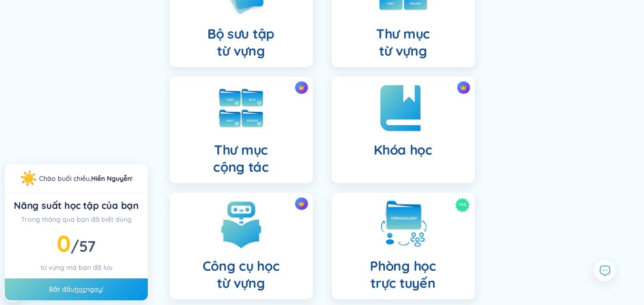  Describe the element at coordinates (402, 42) in the screenshot. I see `h4: Thư mục từ vựng` at that location.